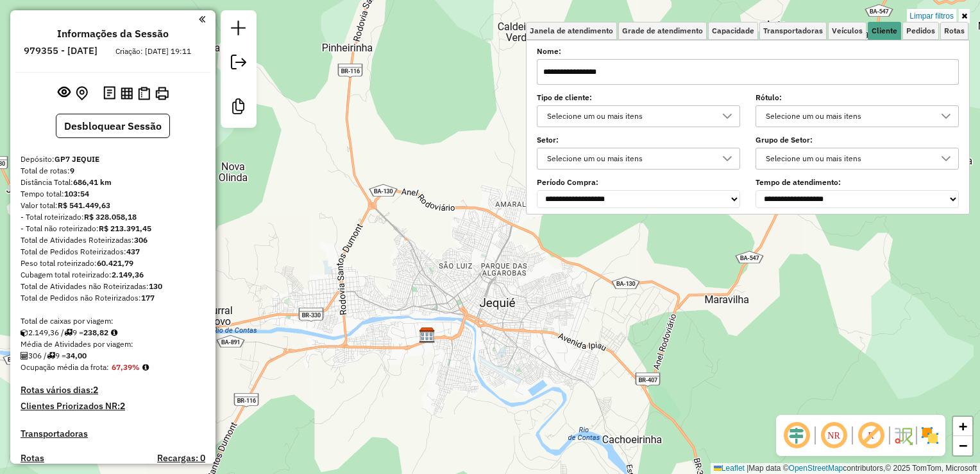 This screenshot has height=474, width=980. What do you see at coordinates (113, 183) in the screenshot?
I see `div: Distância Total:` at bounding box center [113, 183].